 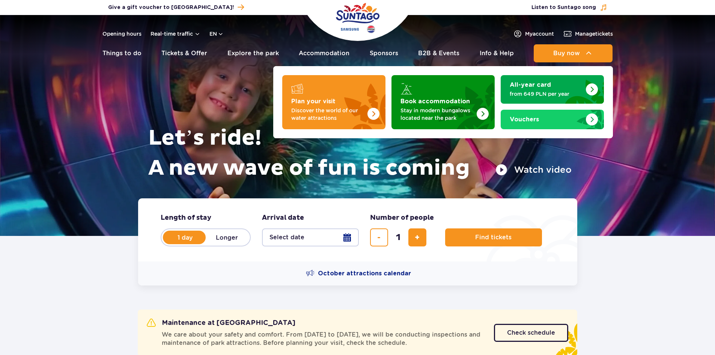 What do you see at coordinates (324, 53) in the screenshot?
I see `a: Accommodation` at bounding box center [324, 53].